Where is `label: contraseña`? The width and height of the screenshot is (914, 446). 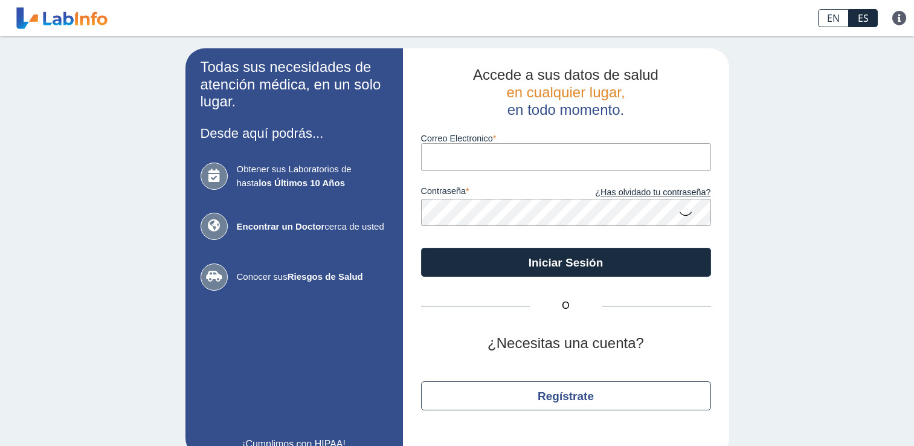 label: contraseña is located at coordinates (494, 193).